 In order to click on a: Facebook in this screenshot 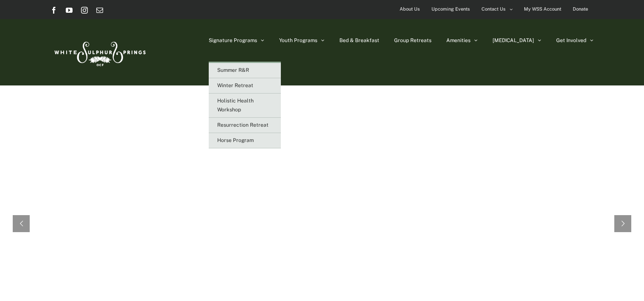, I will do `click(54, 10)`.